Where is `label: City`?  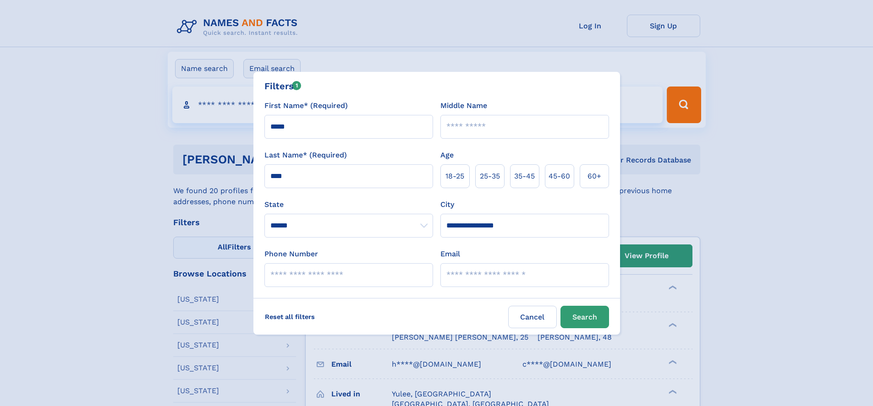 label: City is located at coordinates (447, 205).